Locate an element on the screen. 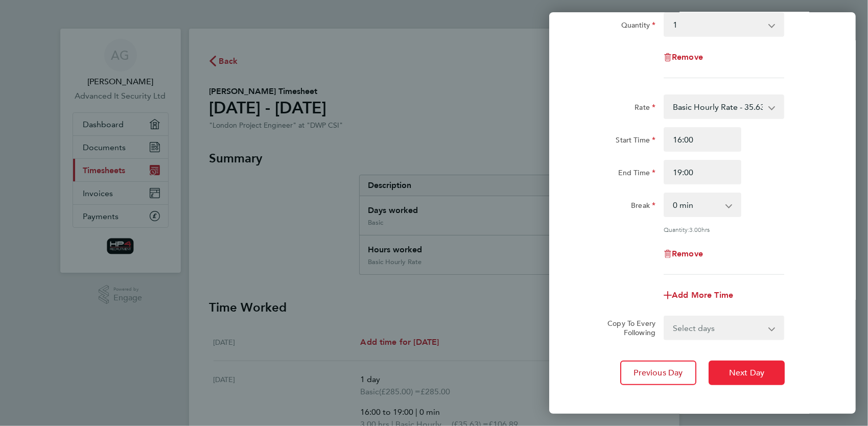 The width and height of the screenshot is (868, 426). span: Previous Day is located at coordinates (659, 373).